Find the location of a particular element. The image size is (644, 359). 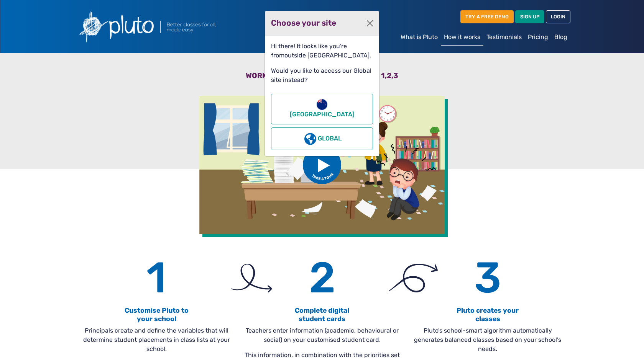

img: new-zealand-flag-round-icon-32.png is located at coordinates (322, 104).